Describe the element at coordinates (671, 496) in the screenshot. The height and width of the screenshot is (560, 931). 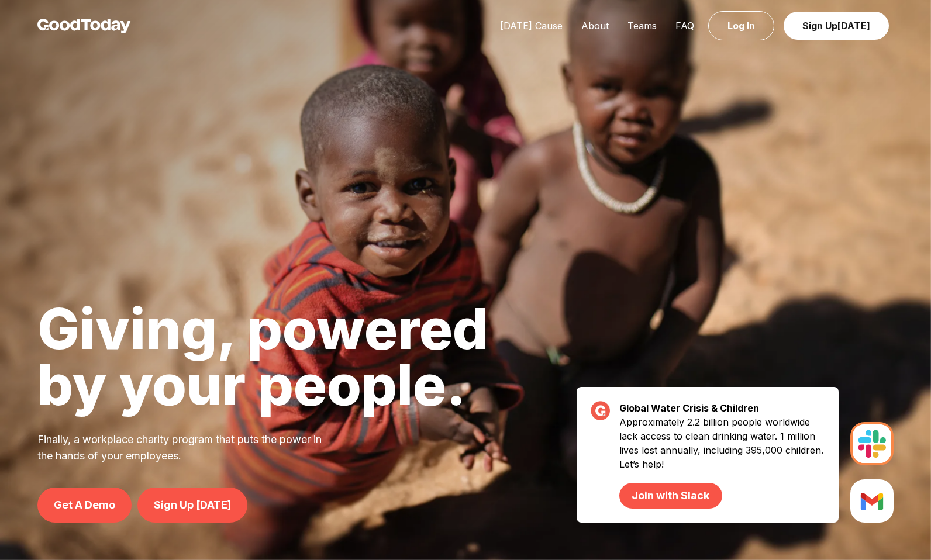
I see `a: Join with Slack` at that location.